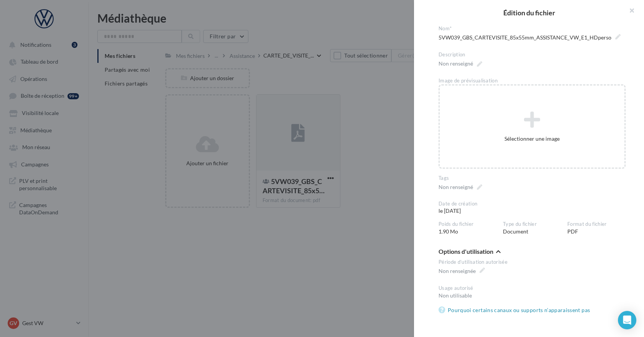 Image resolution: width=644 pixels, height=337 pixels. Describe the element at coordinates (529, 38) in the screenshot. I see `span: 5VW039_GBS_CARTEVISITE_85x55mm_ASSISTANCE_VW_E1_HDperso` at that location.